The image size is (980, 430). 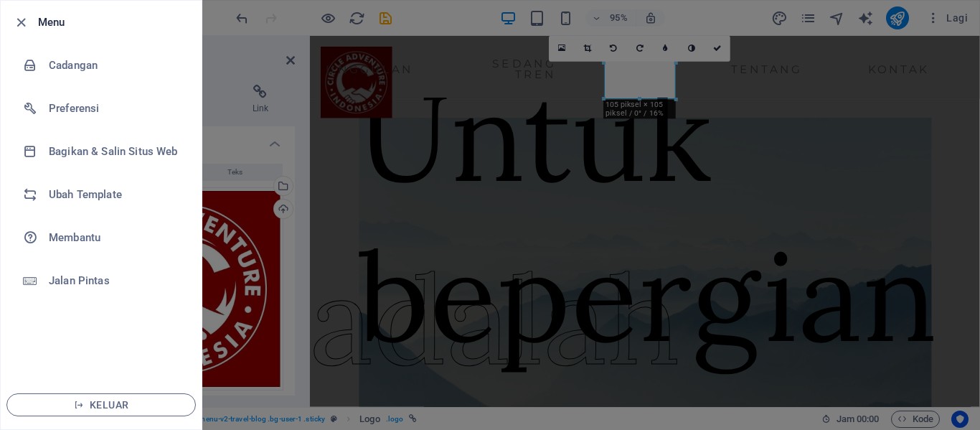 I want to click on font: KELUAR, so click(x=109, y=405).